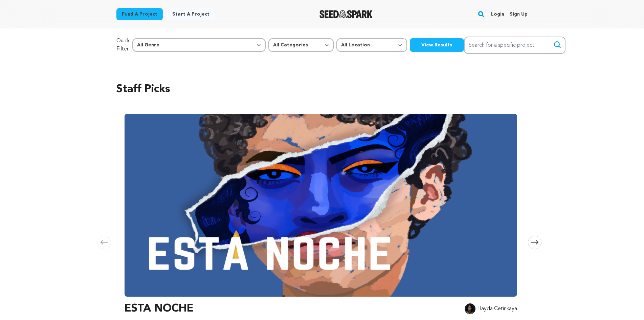  I want to click on a: Seed&Spark Homepage, so click(346, 14).